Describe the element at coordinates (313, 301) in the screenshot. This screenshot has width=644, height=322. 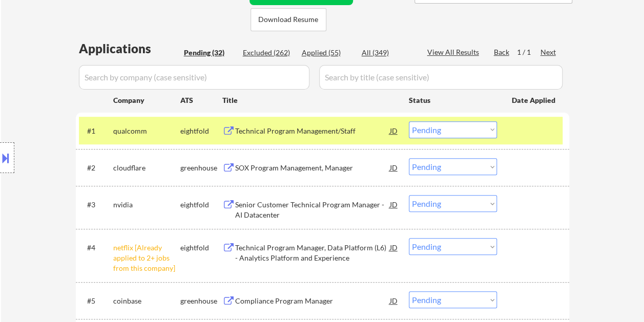
I see `div: Compliance Program Manager` at that location.